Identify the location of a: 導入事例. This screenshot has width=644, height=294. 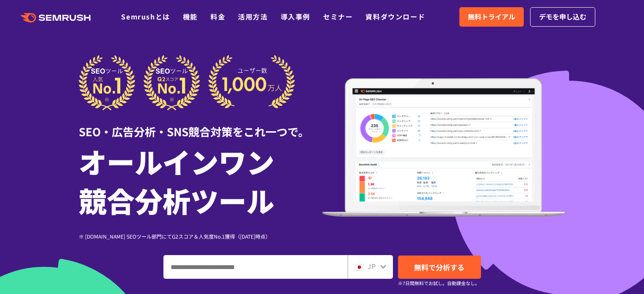
(295, 17).